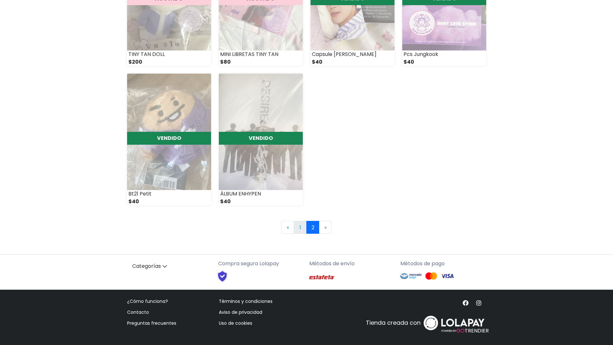  Describe the element at coordinates (447, 276) in the screenshot. I see `img: Visa Logo` at that location.